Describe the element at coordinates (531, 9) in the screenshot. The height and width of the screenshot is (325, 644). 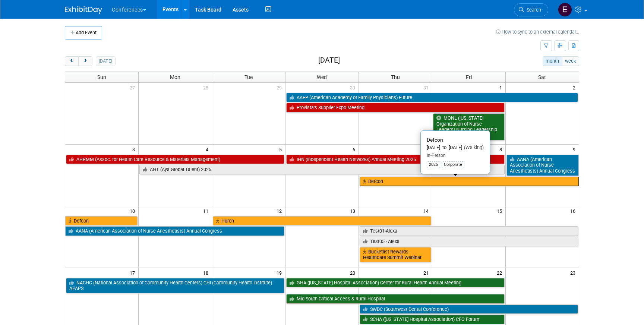
I see `a: Search` at that location.